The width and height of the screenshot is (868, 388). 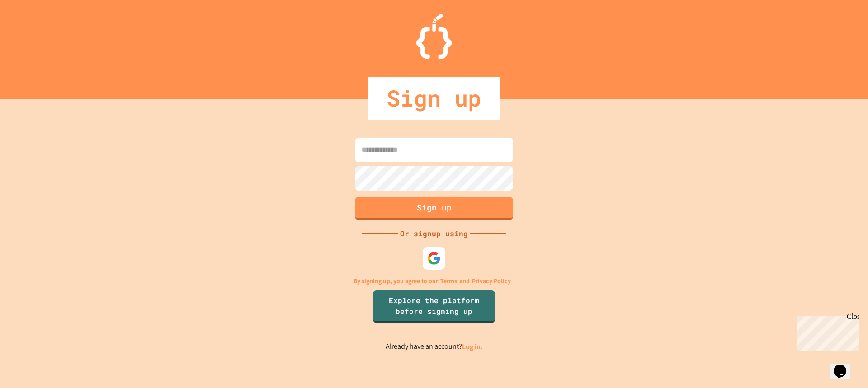 I want to click on img: Logo.svg, so click(x=434, y=36).